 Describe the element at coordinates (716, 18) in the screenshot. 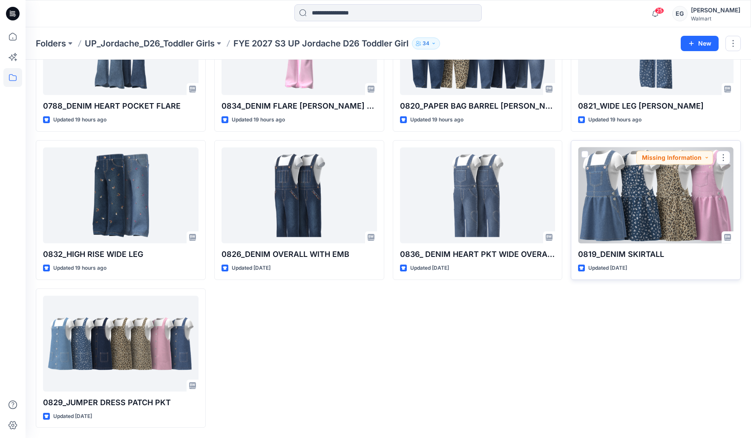

I see `div: Walmart` at that location.